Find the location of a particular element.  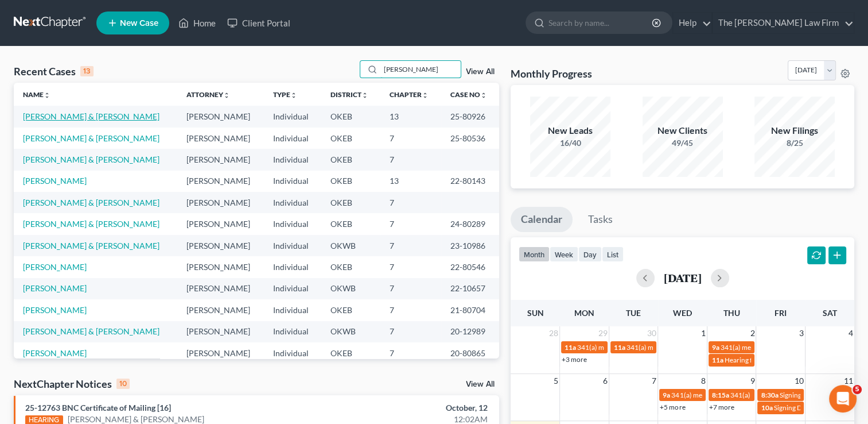

span: 11 is located at coordinates (849, 381).